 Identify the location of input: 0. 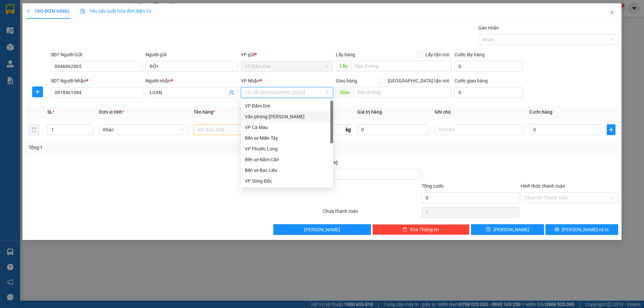
(393, 130).